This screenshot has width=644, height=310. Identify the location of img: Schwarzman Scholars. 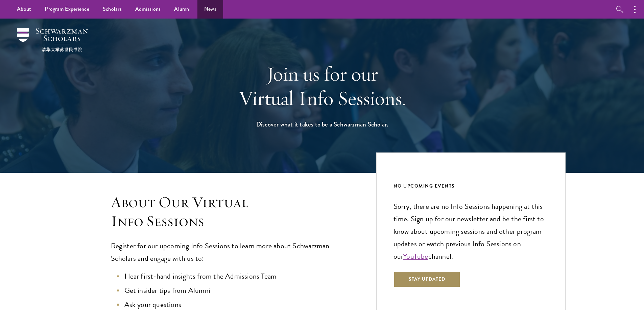
(53, 40).